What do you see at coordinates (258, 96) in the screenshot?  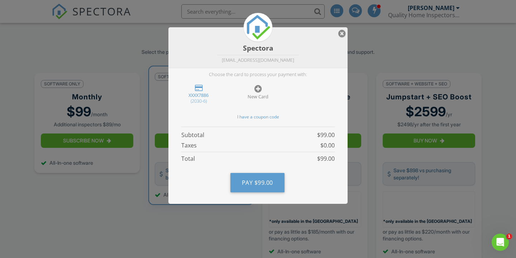 I see `div: New Card` at bounding box center [258, 96].